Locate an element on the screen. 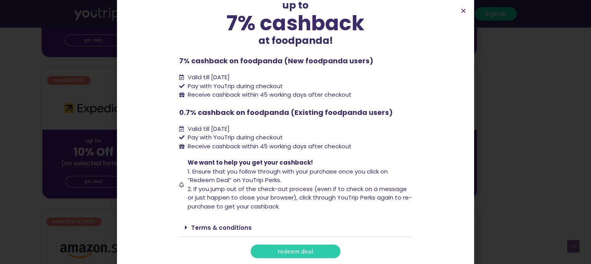 This screenshot has width=591, height=264. a: Close is located at coordinates (463, 10).